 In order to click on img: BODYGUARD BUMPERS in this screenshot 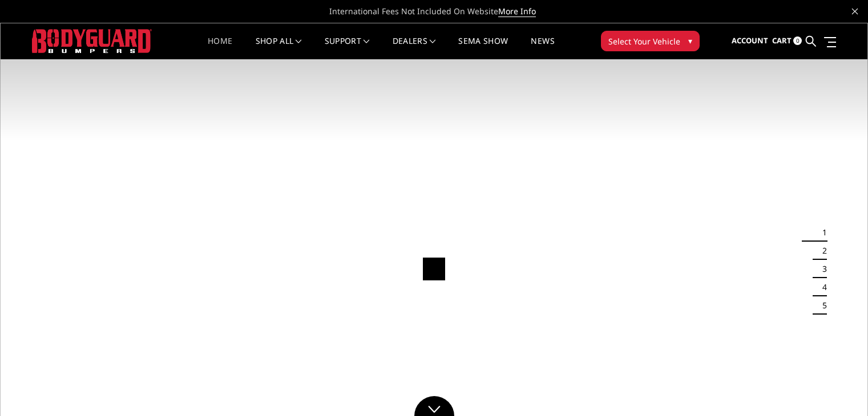, I will do `click(92, 40)`.